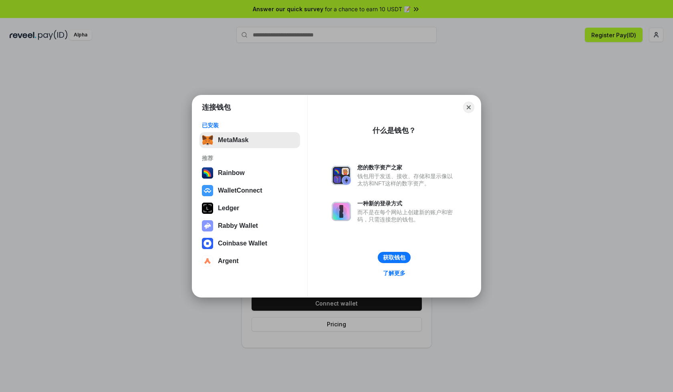 This screenshot has width=673, height=392. I want to click on div: Rabby Wallet, so click(238, 226).